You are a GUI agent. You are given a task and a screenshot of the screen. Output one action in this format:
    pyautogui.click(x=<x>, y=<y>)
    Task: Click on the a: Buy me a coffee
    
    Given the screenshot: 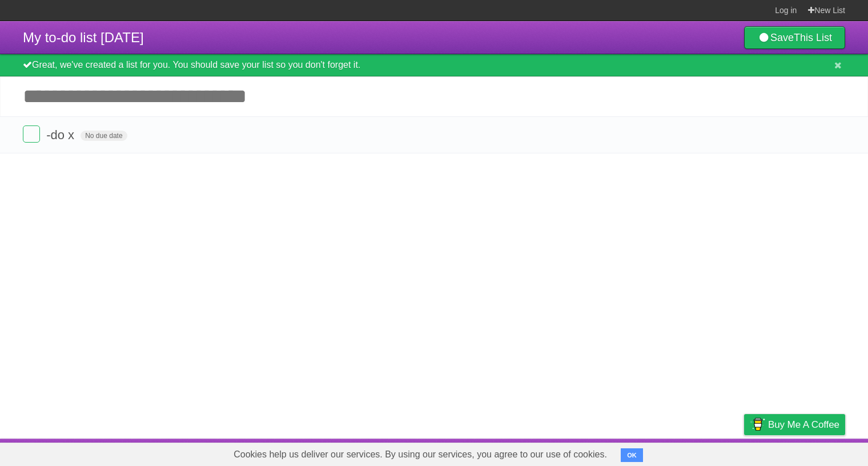 What is the action you would take?
    pyautogui.click(x=794, y=425)
    